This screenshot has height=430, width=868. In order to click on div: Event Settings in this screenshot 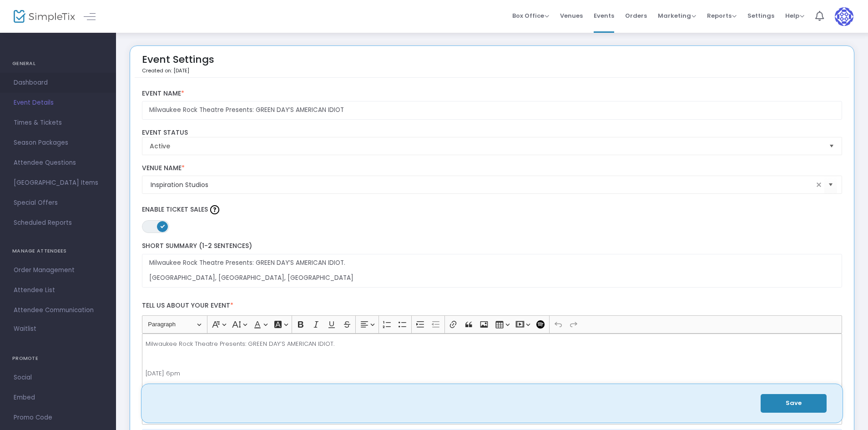, I will do `click(178, 64)`.